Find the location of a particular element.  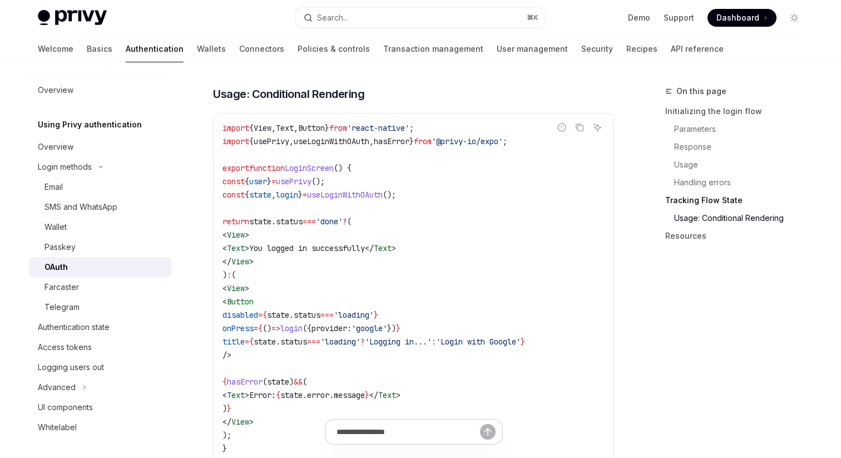

a: API reference is located at coordinates (697, 49).